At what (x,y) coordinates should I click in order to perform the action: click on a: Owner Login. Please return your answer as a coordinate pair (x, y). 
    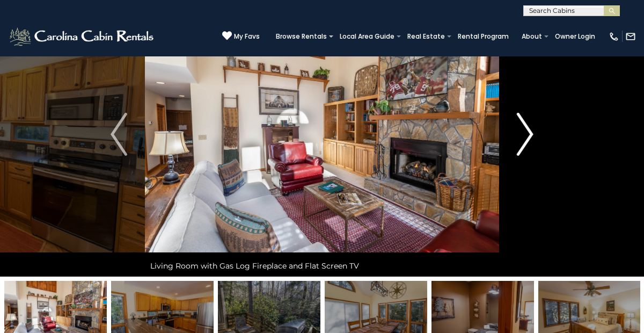
    Looking at the image, I should click on (574, 37).